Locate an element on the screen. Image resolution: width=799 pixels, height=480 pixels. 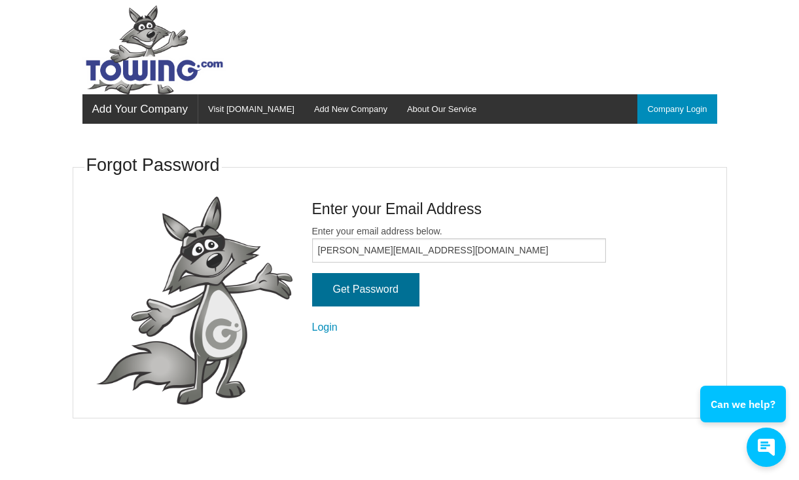
button: Can we help? is located at coordinates (58, 54).